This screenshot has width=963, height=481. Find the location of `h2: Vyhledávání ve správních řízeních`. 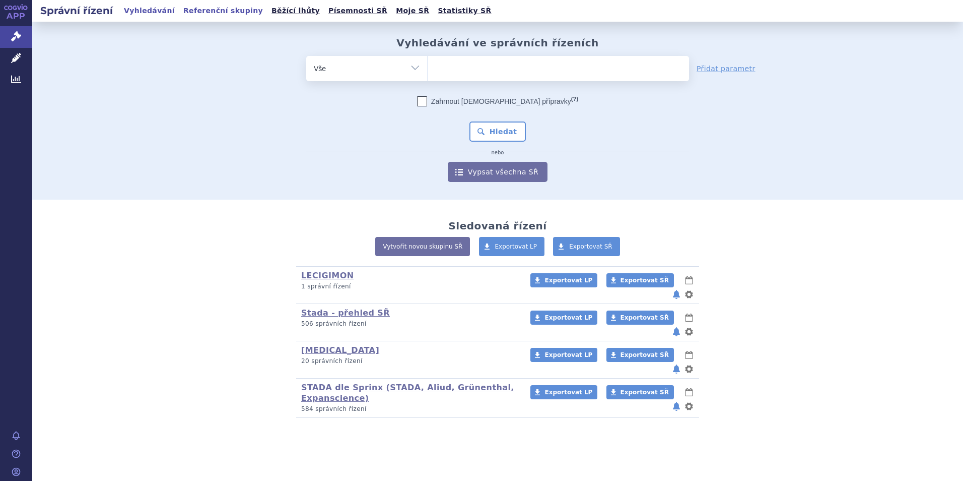

h2: Vyhledávání ve správních řízeních is located at coordinates (498, 43).